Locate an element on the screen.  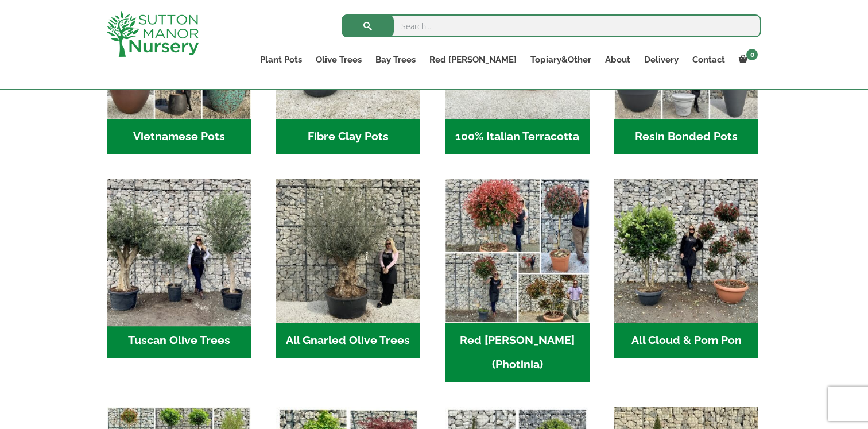
h2: 100% Italian Terracotta is located at coordinates (517, 138).